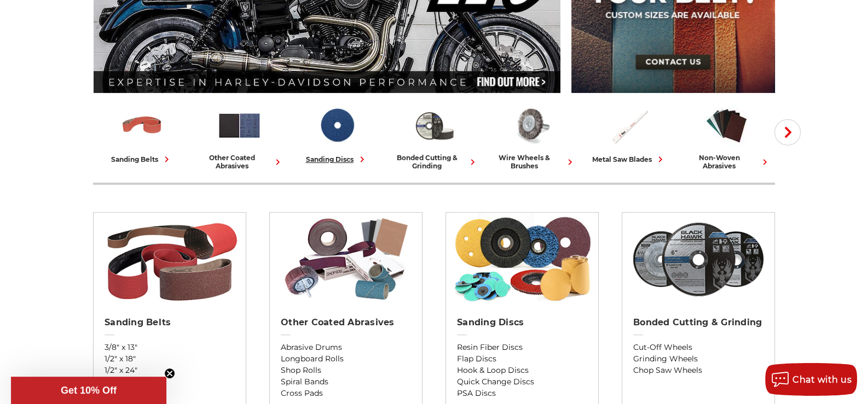 The height and width of the screenshot is (404, 868). Describe the element at coordinates (170, 393) in the screenshot. I see `a: 1" x 42"` at that location.